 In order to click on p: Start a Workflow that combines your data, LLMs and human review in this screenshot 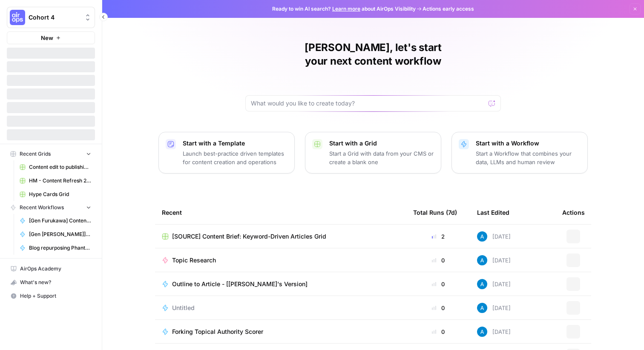, I will do `click(528, 158)`.